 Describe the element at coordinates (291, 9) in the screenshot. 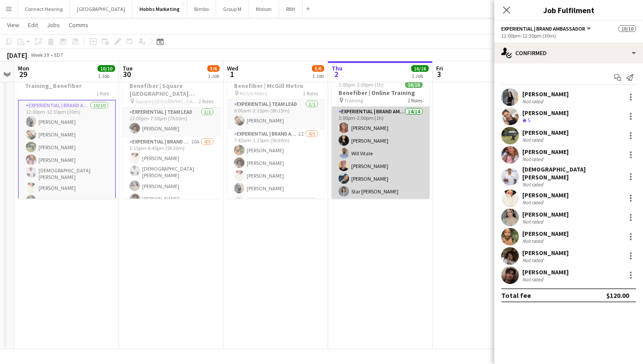

I see `button: RBH` at that location.